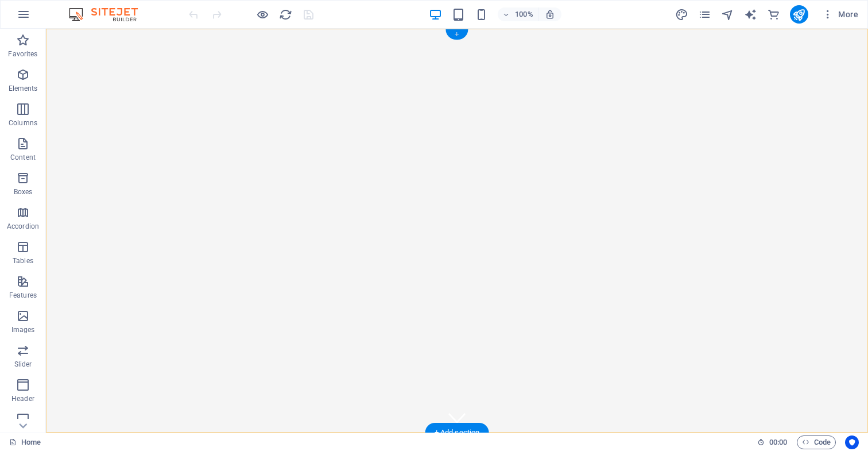 The width and height of the screenshot is (868, 451). What do you see at coordinates (705, 14) in the screenshot?
I see `button: pages` at bounding box center [705, 14].